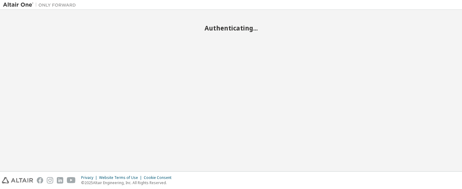 Image resolution: width=462 pixels, height=189 pixels. What do you see at coordinates (90, 177) in the screenshot?
I see `div: Privacy` at bounding box center [90, 177].